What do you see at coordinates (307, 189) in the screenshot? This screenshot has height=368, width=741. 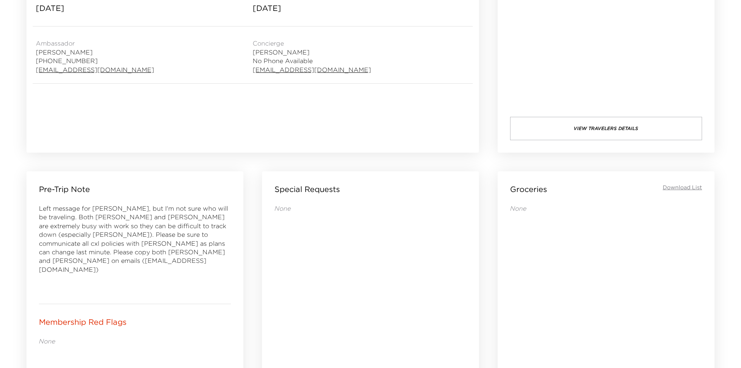 I see `p: Special Requests` at bounding box center [307, 189].